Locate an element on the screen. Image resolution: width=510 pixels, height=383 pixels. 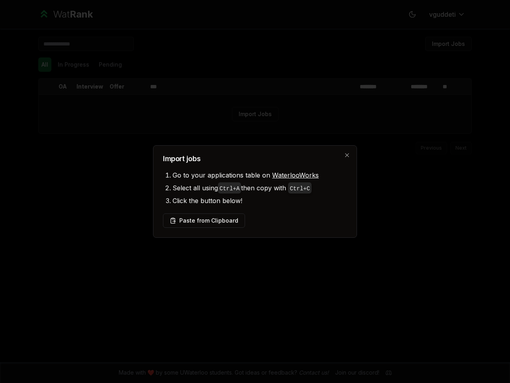
li: Click the button below! is located at coordinates (260, 200).